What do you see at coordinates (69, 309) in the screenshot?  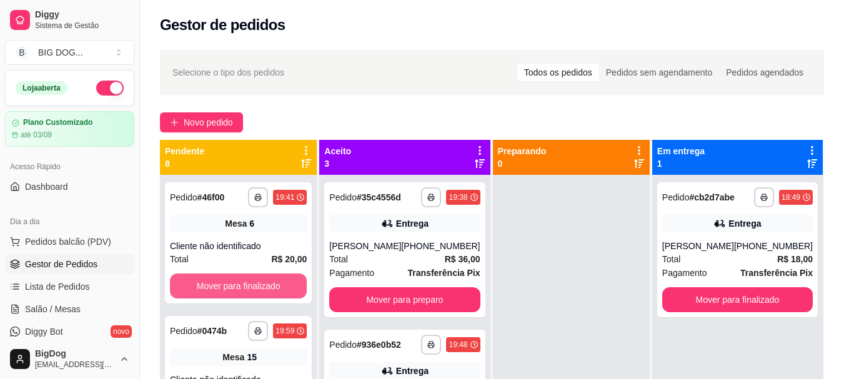 I see `a: Salão / Mesas` at bounding box center [69, 309].